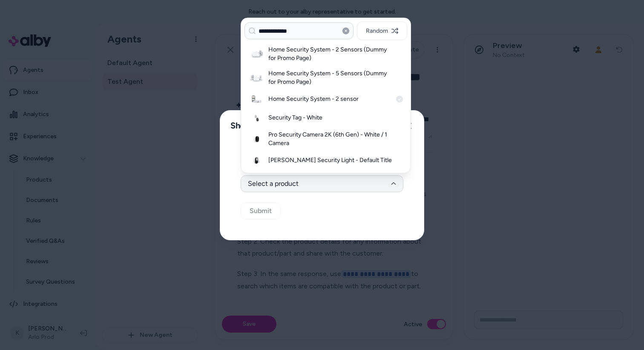 This screenshot has width=644, height=350. I want to click on button: Random, so click(382, 31).